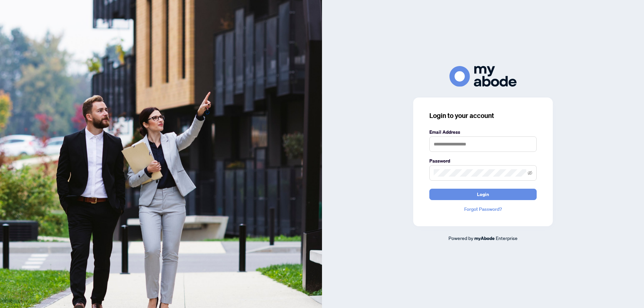 This screenshot has height=308, width=644. What do you see at coordinates (483, 194) in the screenshot?
I see `button: Login` at bounding box center [483, 194].